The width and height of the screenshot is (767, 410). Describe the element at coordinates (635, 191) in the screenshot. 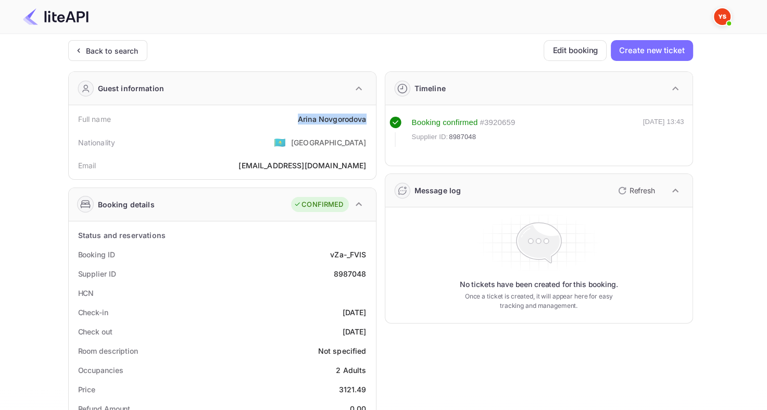

I see `button: Refresh` at that location.